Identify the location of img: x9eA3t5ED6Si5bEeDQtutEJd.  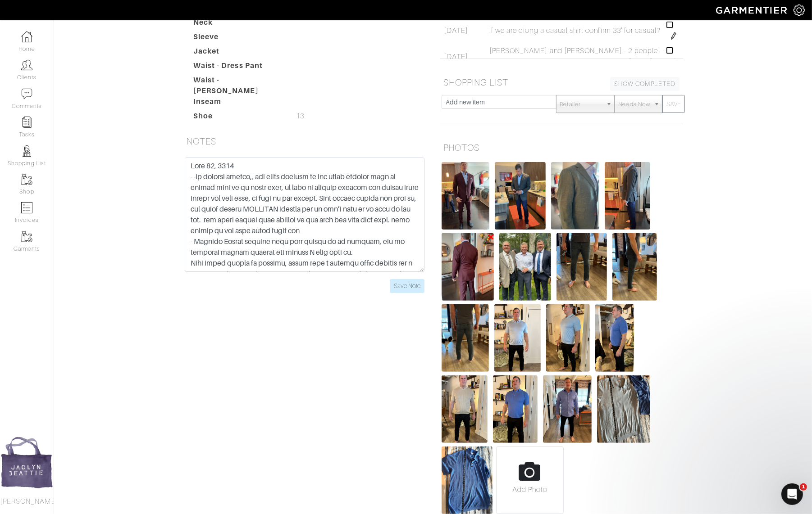
(466, 196).